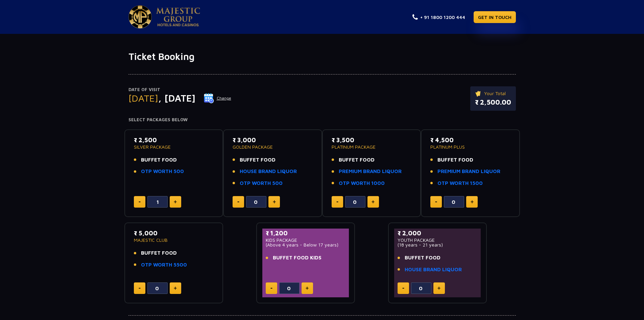 This screenshot has width=644, height=320. I want to click on p: ₹ 2,000, so click(437, 232).